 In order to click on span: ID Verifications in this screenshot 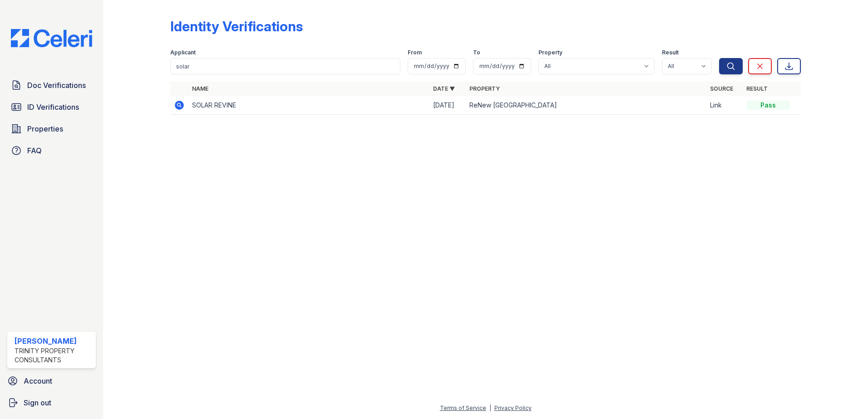, I will do `click(53, 107)`.